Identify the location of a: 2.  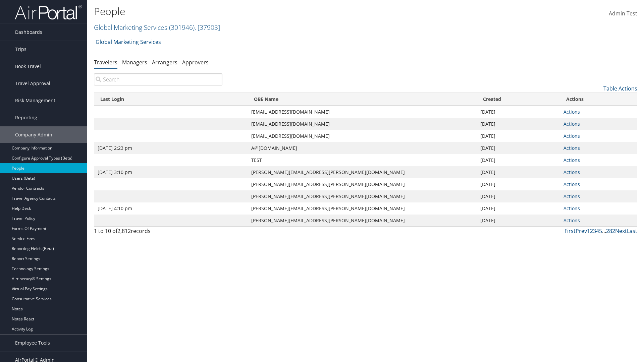
(591, 231).